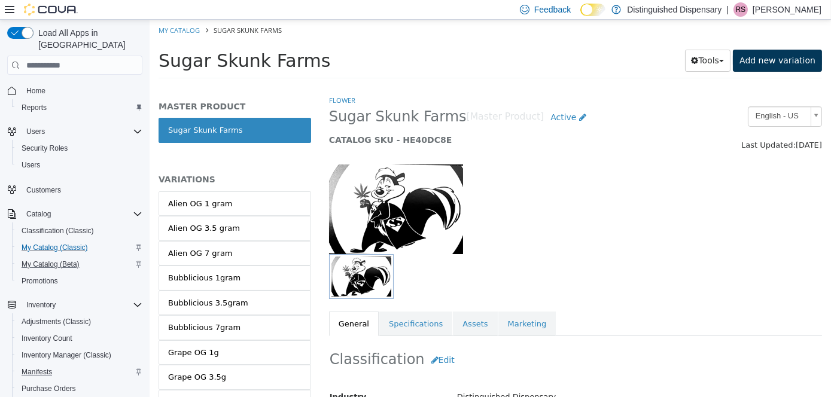  What do you see at coordinates (34, 108) in the screenshot?
I see `a: Reports` at bounding box center [34, 108].